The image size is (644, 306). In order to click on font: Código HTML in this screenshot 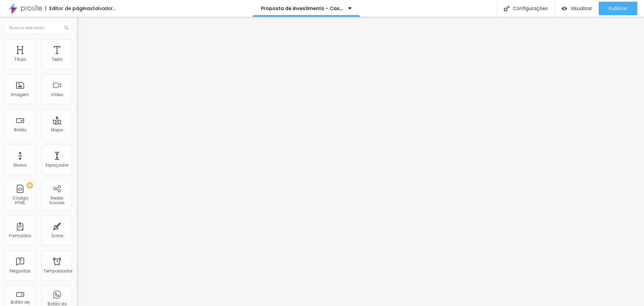, I will do `click(20, 200)`.